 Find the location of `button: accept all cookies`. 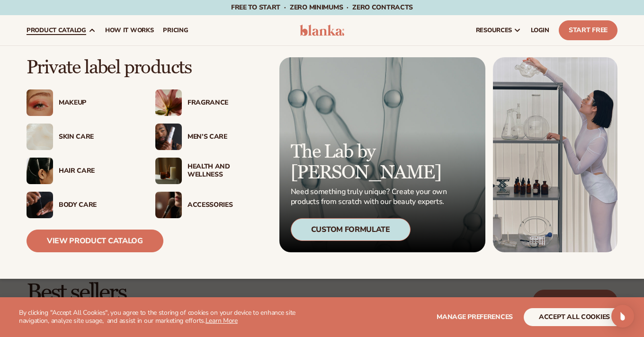

button: accept all cookies is located at coordinates (575, 317).